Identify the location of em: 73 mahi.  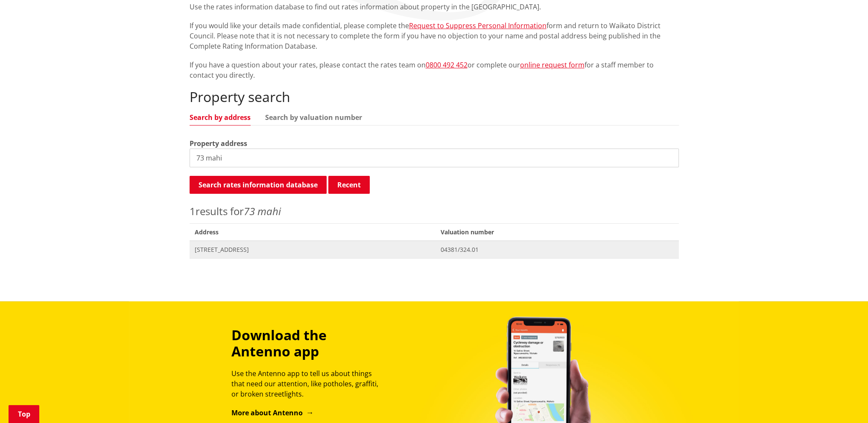
(262, 211).